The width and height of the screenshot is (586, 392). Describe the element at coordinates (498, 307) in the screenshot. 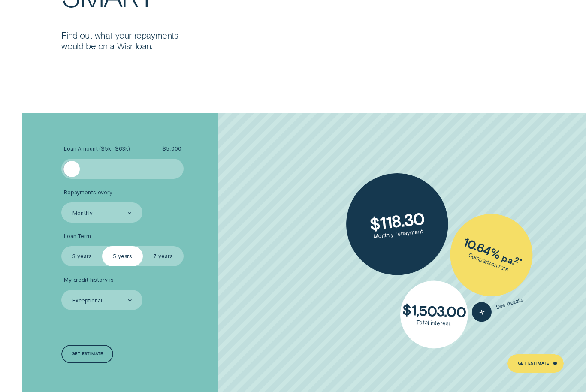

I see `button: See details` at that location.